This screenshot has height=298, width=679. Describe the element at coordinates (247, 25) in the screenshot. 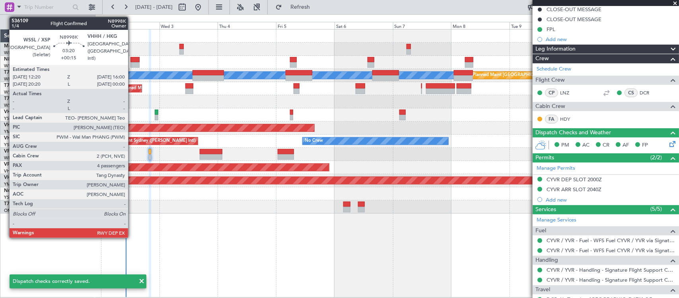

I see `div: Thu 4` at that location.